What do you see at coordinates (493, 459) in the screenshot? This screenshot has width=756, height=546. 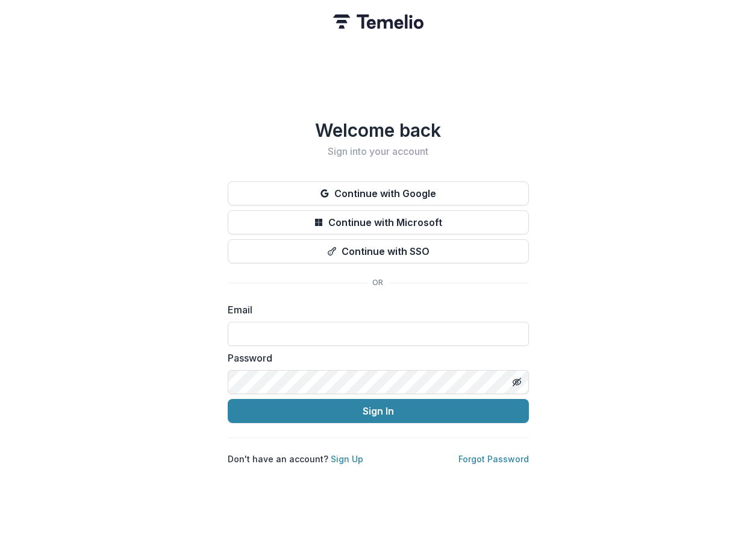 I see `a: Forgot Password` at bounding box center [493, 459].